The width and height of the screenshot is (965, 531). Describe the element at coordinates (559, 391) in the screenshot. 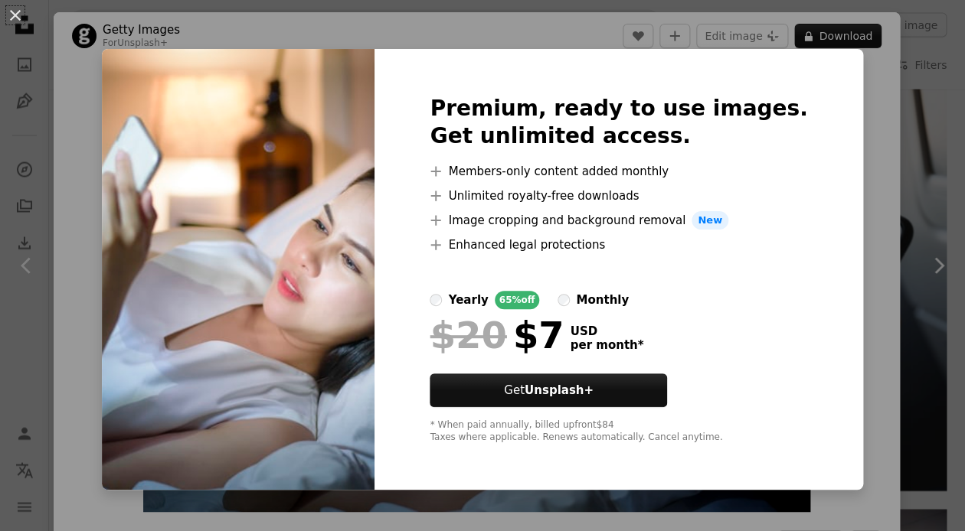

I see `strong: Unsplash+` at that location.